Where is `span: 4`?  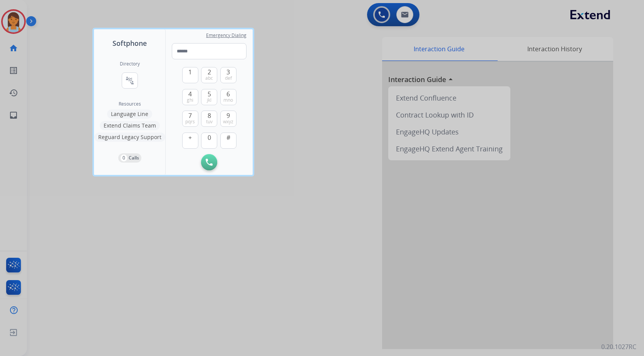 span: 4 is located at coordinates (190, 94).